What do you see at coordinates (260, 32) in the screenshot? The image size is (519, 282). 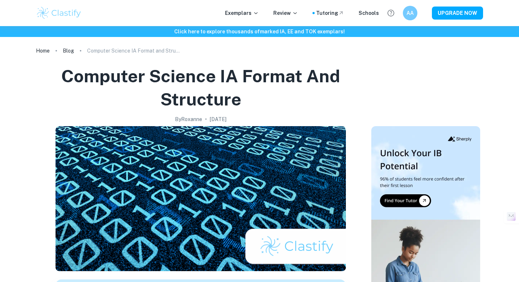 I see `h6: Click here to explore thousands of marked IA, EE and TOK exemplars !` at bounding box center [260, 32].